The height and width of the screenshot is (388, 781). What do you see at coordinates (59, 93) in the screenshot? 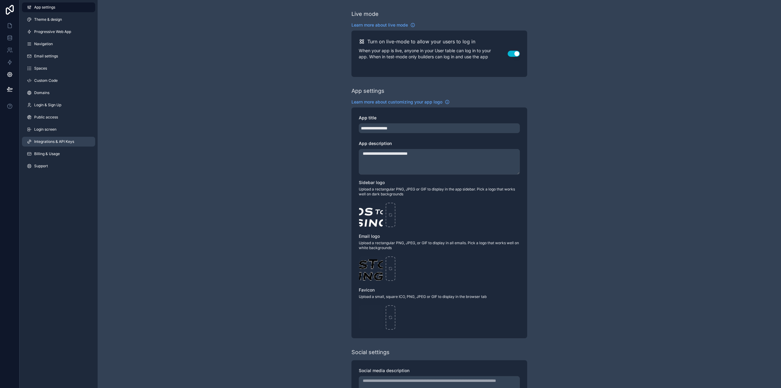
I see `a: Domains` at bounding box center [59, 93].